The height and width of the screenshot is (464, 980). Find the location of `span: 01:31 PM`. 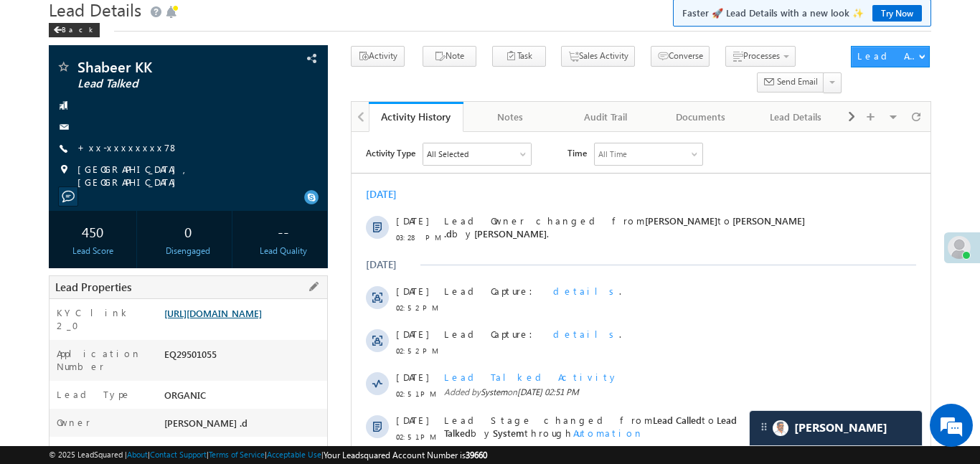

span: 01:31 PM is located at coordinates (66, 434).